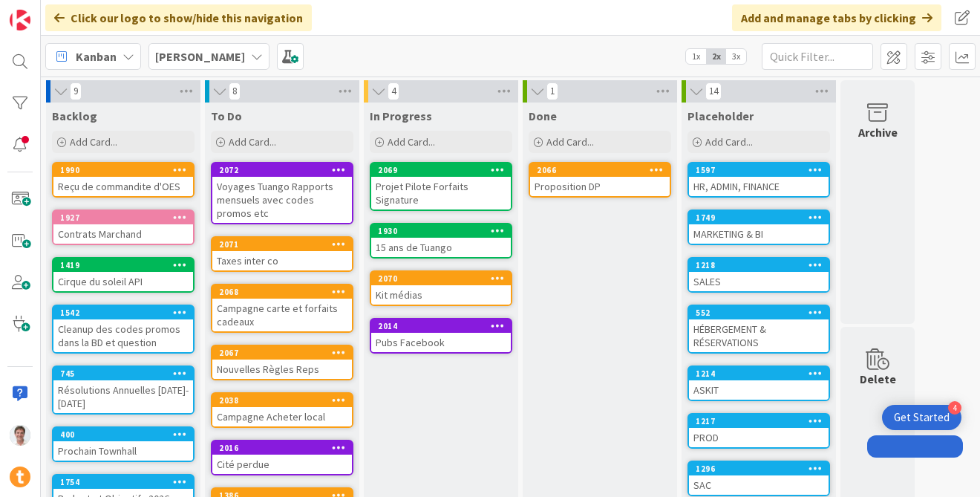 The width and height of the screenshot is (980, 497). What do you see at coordinates (123, 180) in the screenshot?
I see `div: 1990Reçu de commandite d'OES` at bounding box center [123, 180].